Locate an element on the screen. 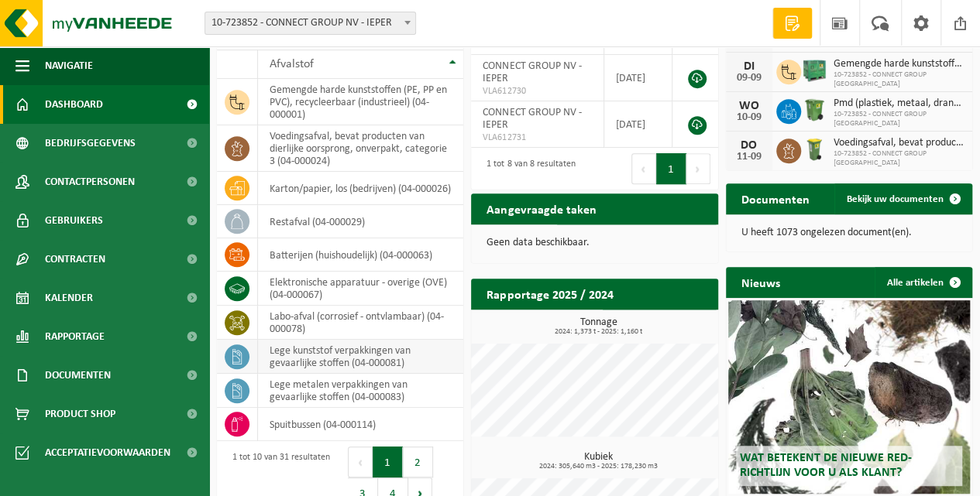 Image resolution: width=980 pixels, height=496 pixels. p: U heeft 1073 ongelezen document(en). is located at coordinates (849, 233).